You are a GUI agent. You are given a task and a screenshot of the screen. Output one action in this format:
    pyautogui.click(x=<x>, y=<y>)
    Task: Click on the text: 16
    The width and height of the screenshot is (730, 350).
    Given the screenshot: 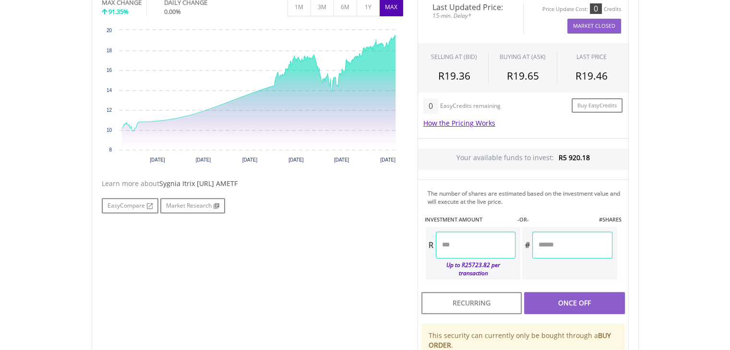 What is the action you would take?
    pyautogui.click(x=109, y=70)
    